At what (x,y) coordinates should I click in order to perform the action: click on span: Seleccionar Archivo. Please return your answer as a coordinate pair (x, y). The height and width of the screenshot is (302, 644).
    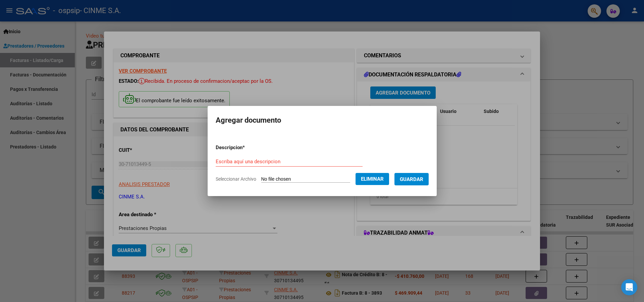
    Looking at the image, I should click on (236, 179).